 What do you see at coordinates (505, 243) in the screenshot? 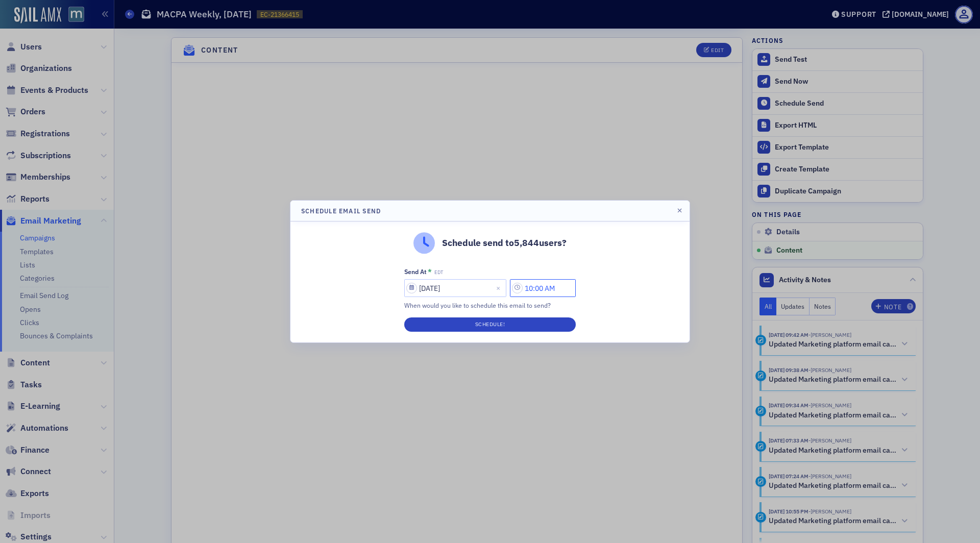
I see `p: Schedule send to 5,844 users?` at bounding box center [505, 243].